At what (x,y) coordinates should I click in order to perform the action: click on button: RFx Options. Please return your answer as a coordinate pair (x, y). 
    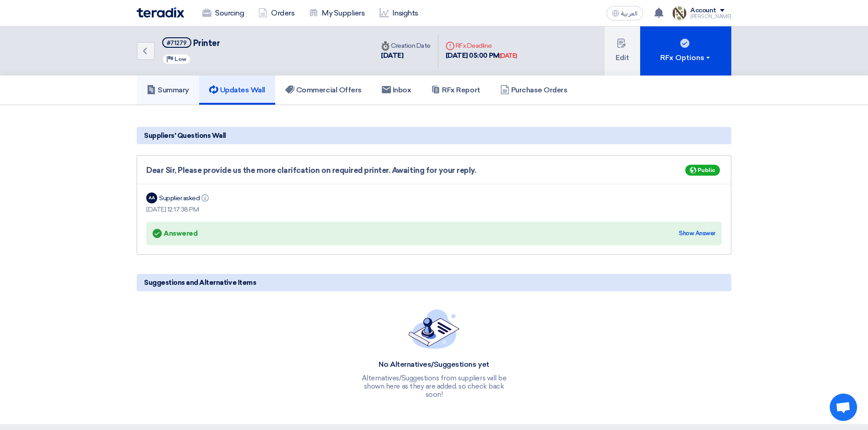
    Looking at the image, I should click on (686, 51).